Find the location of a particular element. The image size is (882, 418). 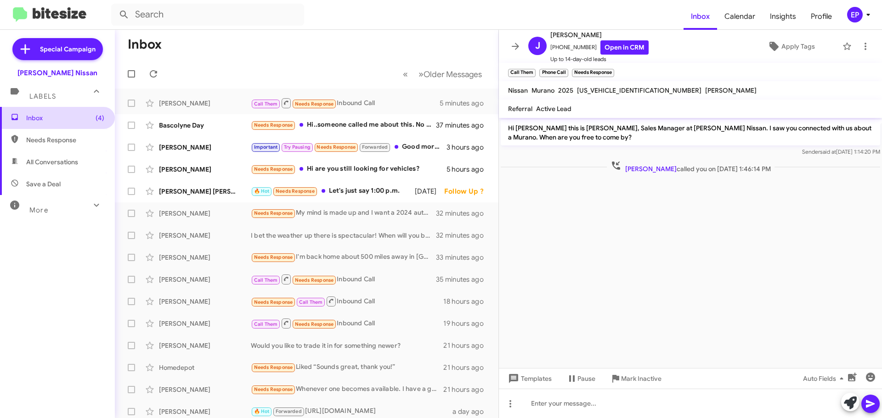

span: Referral is located at coordinates (520, 109).